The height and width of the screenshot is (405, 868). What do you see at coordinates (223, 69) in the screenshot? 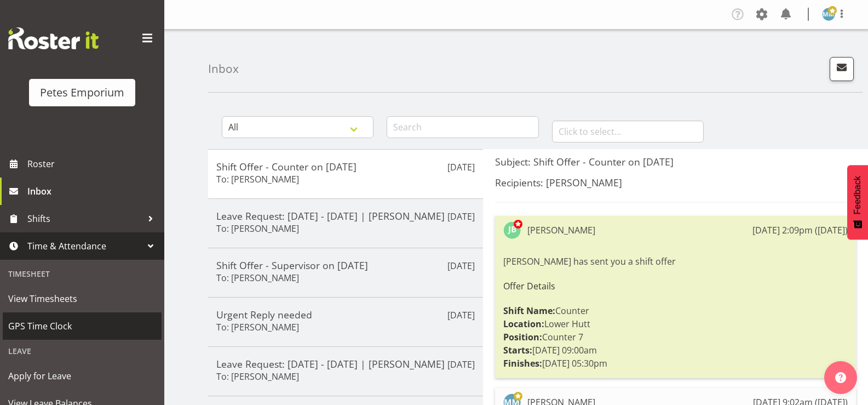
I see `h4: Inbox` at bounding box center [223, 69].